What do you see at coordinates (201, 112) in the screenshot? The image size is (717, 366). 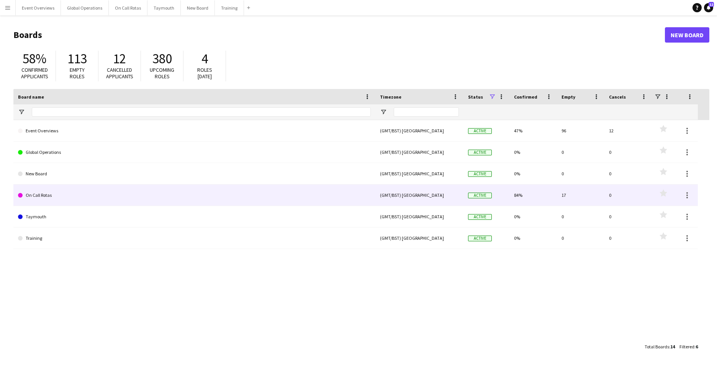 I see `input: Board name Filter Input` at bounding box center [201, 112].